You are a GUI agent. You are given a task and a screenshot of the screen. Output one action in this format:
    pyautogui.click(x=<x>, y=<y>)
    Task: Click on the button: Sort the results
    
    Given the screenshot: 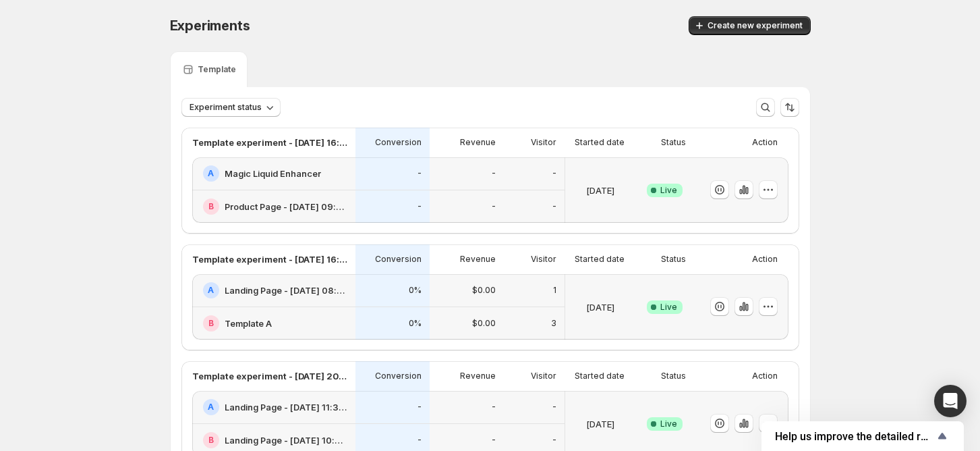 What is the action you would take?
    pyautogui.click(x=790, y=107)
    